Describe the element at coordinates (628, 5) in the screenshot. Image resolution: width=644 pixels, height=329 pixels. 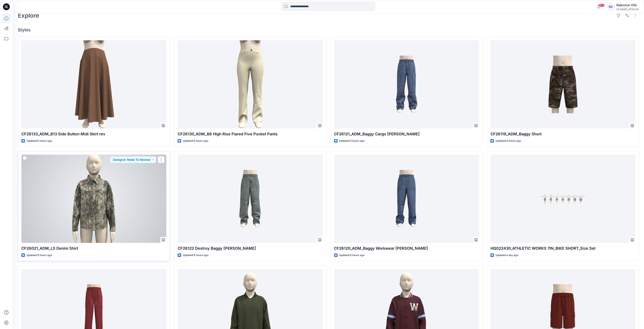
I see `div: Rajkumar Cfai` at that location.